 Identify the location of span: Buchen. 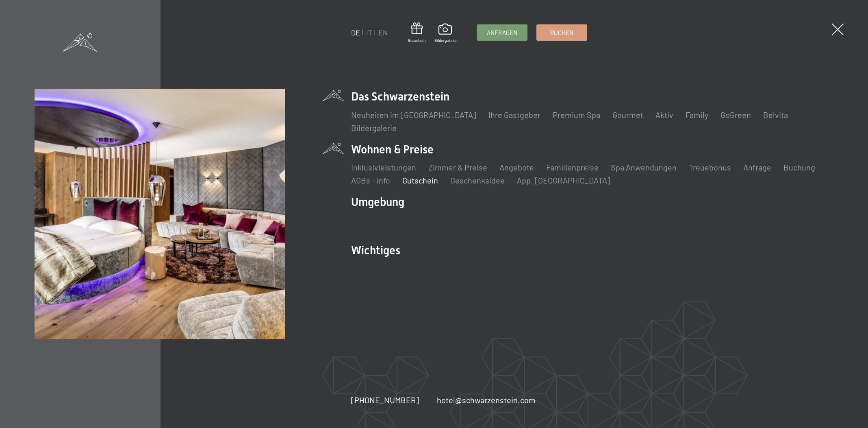
(562, 33).